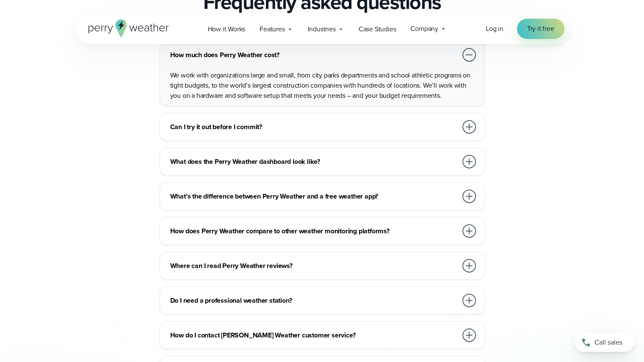 The width and height of the screenshot is (644, 362). What do you see at coordinates (314, 196) in the screenshot?
I see `h3: What’s the difference between Perry Weather and a free weather app?` at bounding box center [314, 196].